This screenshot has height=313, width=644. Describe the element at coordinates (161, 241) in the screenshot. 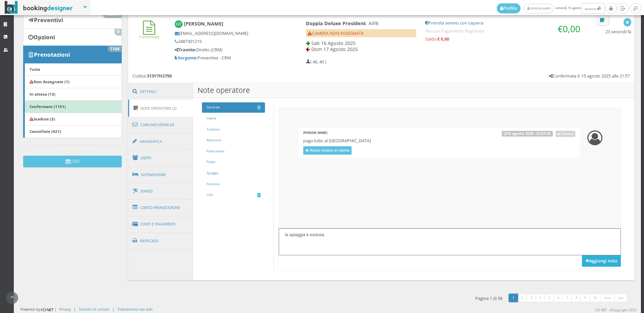

I see `a: Riepilogo` at that location.